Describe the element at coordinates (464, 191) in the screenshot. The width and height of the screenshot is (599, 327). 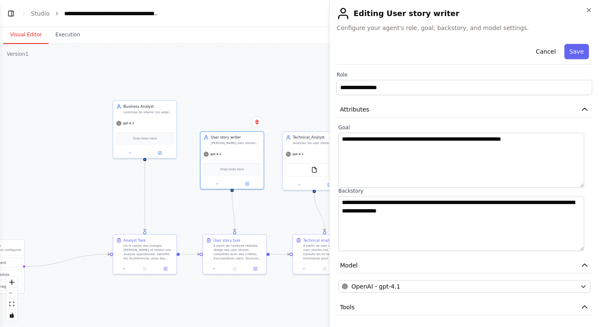
I see `label: Backstory` at that location.